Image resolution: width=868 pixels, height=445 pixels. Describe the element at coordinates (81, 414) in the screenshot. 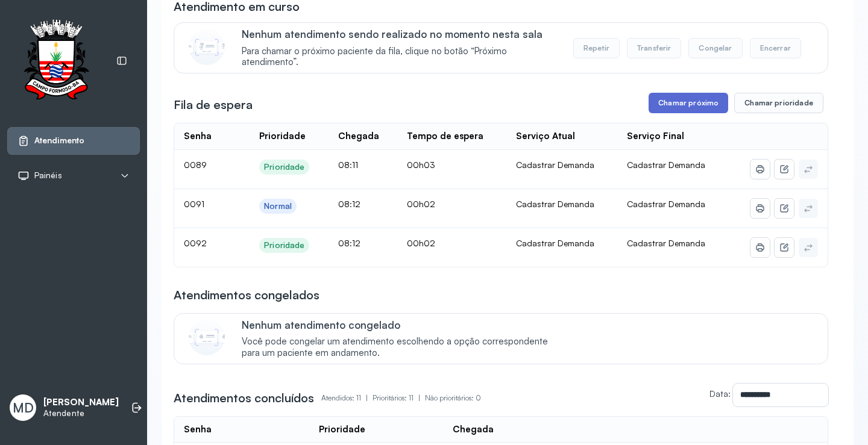

I see `p: Atendente` at that location.